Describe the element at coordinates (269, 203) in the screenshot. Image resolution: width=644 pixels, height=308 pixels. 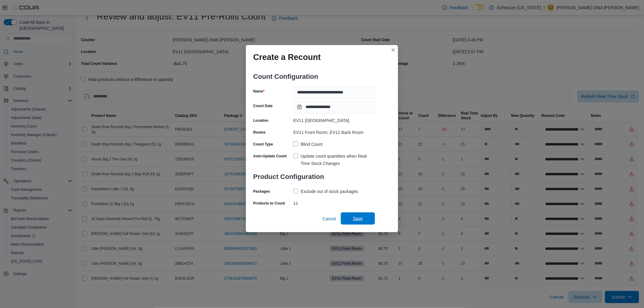
I see `label: Products to Count` at that location.